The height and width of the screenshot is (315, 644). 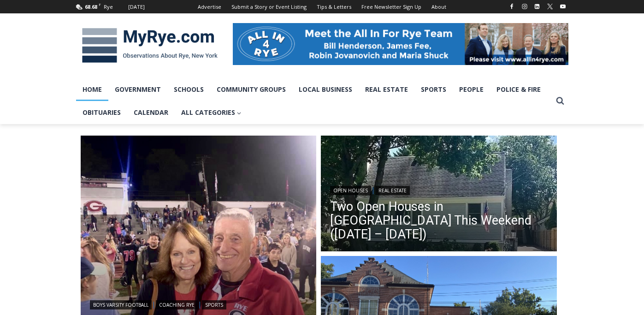 I want to click on a: Community Groups, so click(x=251, y=90).